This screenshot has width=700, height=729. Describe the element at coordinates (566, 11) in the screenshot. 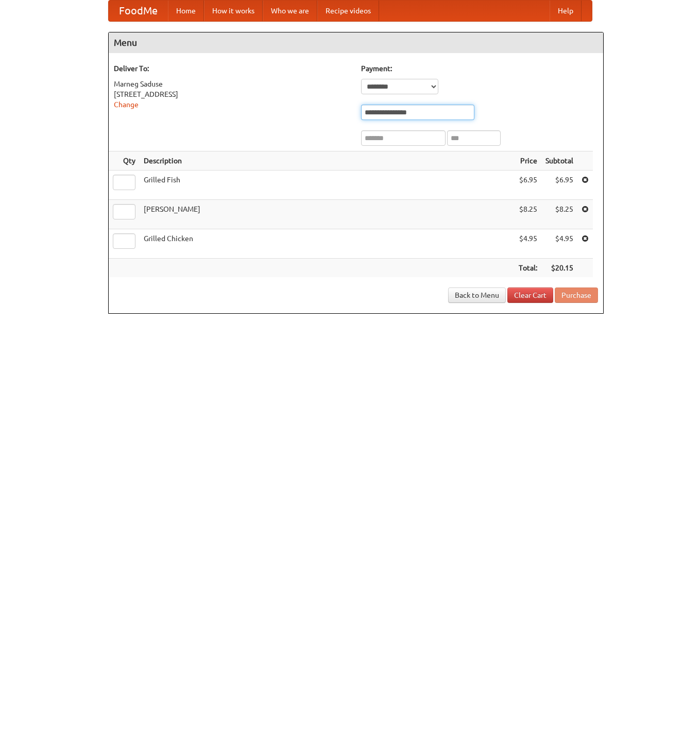

I see `a: Help` at that location.